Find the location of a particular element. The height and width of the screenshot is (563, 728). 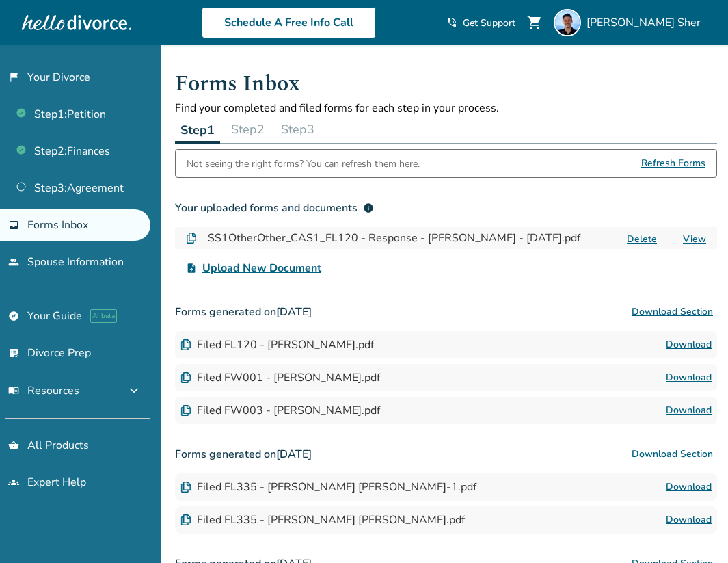

span: upload_file is located at coordinates (191, 268).